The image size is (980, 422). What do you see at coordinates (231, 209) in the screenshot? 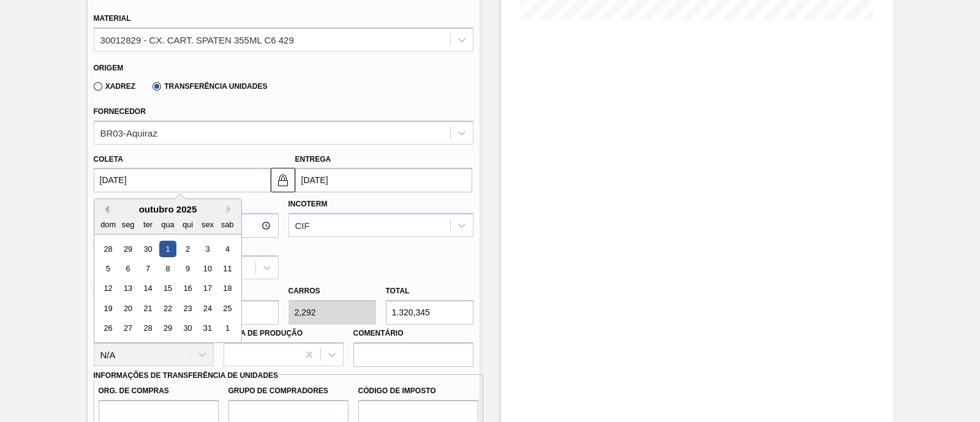
I see `button: Next Month` at bounding box center [231, 209].